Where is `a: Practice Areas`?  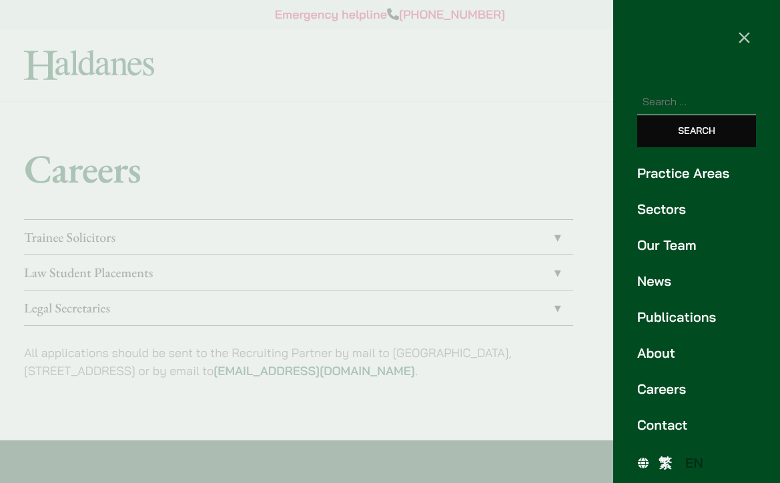 a: Practice Areas is located at coordinates (696, 173).